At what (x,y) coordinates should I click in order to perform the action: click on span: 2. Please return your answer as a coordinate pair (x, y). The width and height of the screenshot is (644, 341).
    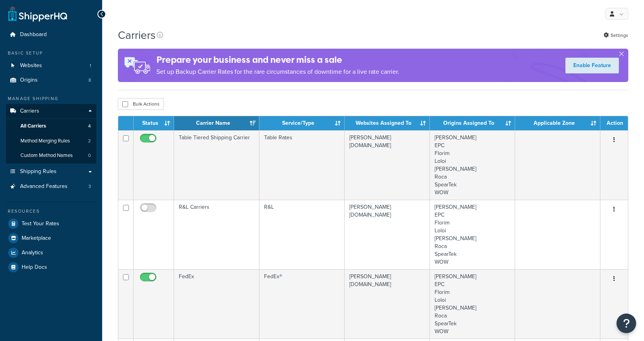
    Looking at the image, I should click on (89, 141).